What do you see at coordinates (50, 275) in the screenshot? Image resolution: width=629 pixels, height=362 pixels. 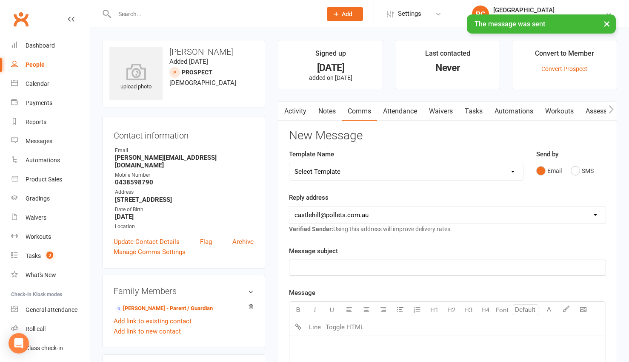 I see `a: What's New` at bounding box center [50, 275].